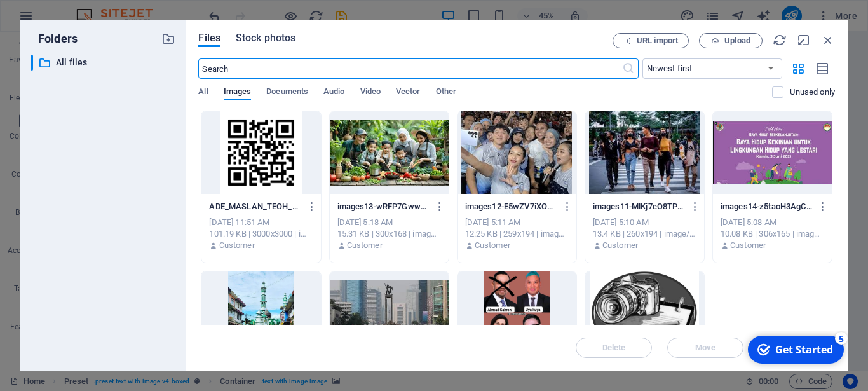 The height and width of the screenshot is (391, 868). Describe the element at coordinates (255, 207) in the screenshot. I see `p: ADE_MASLAN_TEOH_C_PL1-6SkuJJCROC5k8hNuT9eYUA.png` at that location.